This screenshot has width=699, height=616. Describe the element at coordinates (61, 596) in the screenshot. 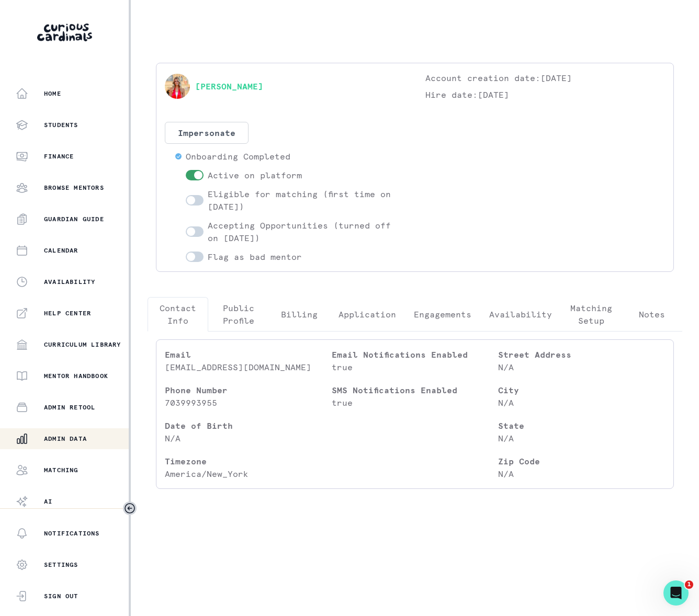

I see `p: Sign Out` at that location.